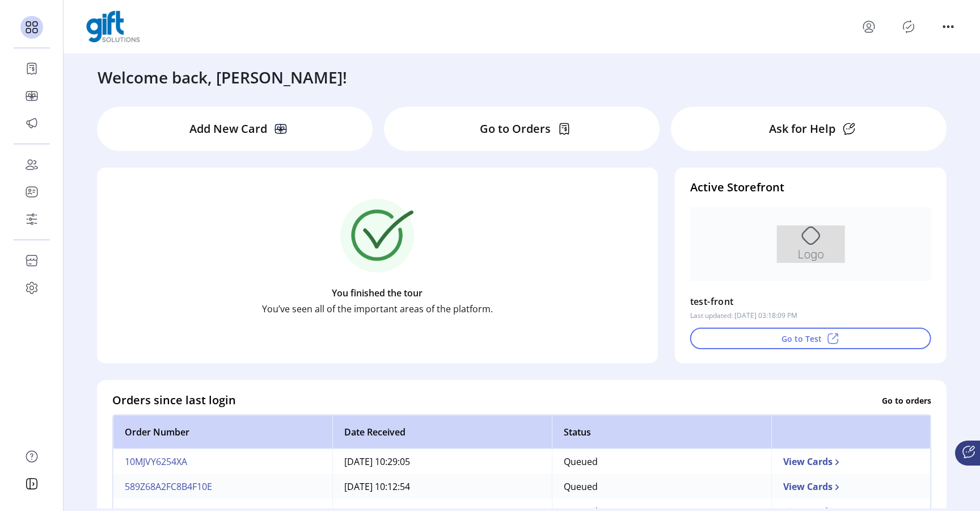 This screenshot has height=511, width=980. I want to click on td: 10MJVY6254XA, so click(222, 461).